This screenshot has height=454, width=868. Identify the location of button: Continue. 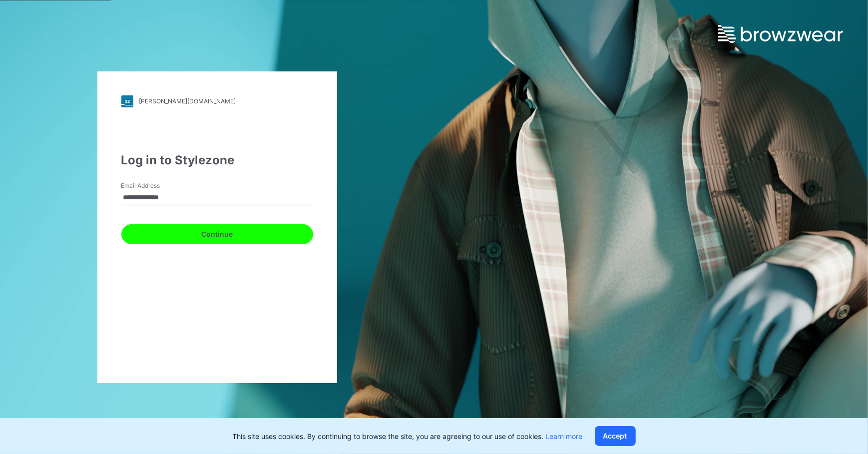
(217, 234).